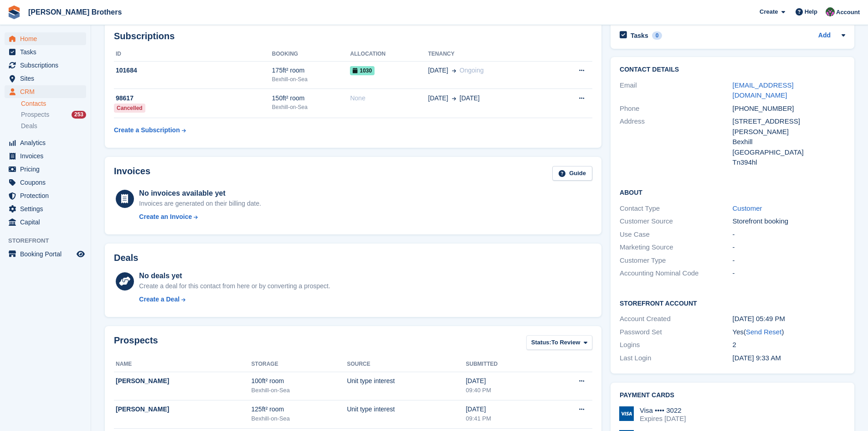 The height and width of the screenshot is (431, 868). I want to click on span: Status:, so click(541, 342).